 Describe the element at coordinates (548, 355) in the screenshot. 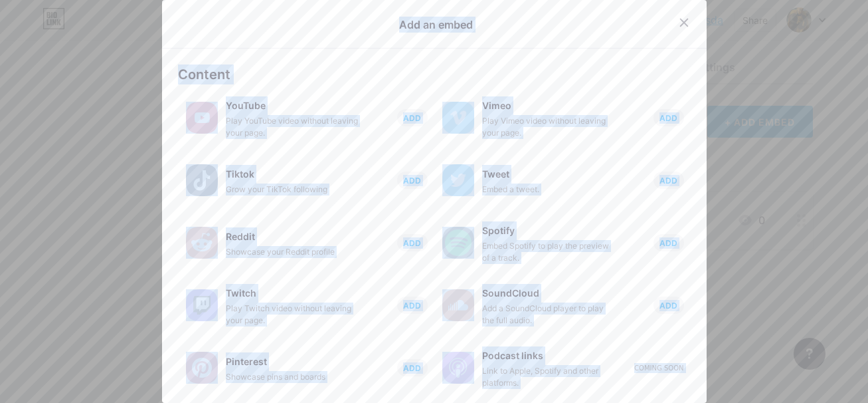

I see `div: Podcast links` at that location.